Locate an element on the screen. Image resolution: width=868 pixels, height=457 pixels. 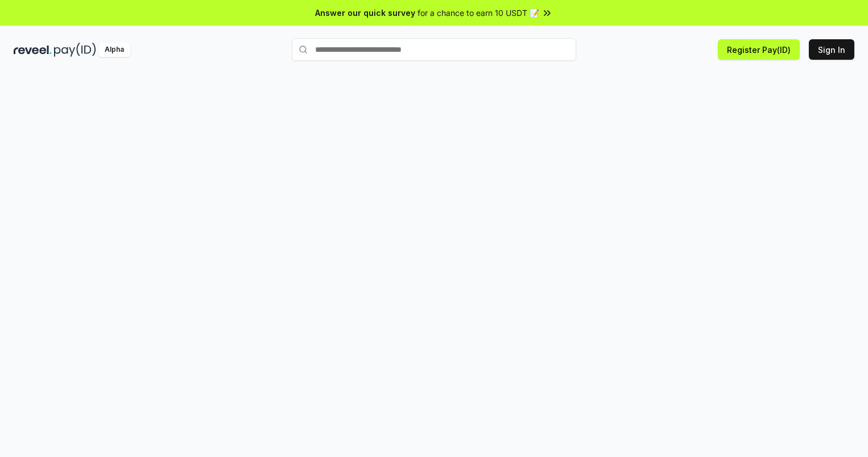
span: Answer our quick survey is located at coordinates (365, 12).